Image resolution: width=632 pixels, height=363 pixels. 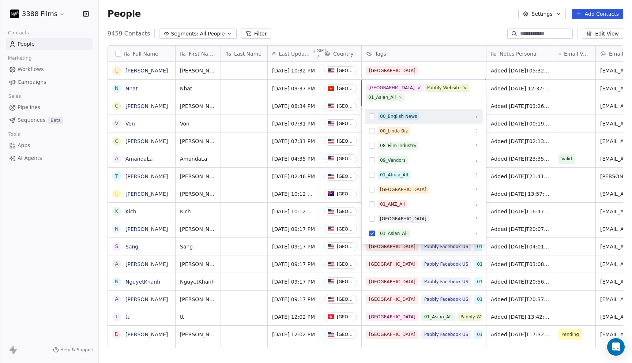 I want to click on div: 00_English News, so click(x=398, y=116).